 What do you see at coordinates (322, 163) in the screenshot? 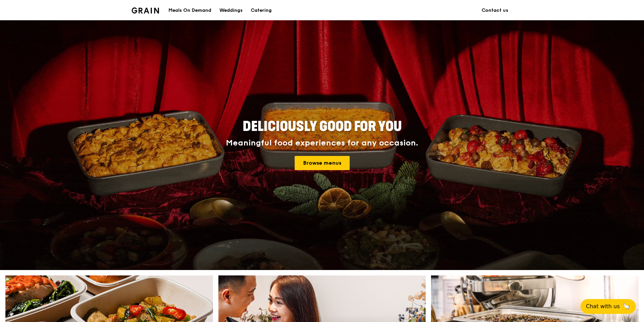
I see `a: Browse menus` at bounding box center [322, 163].